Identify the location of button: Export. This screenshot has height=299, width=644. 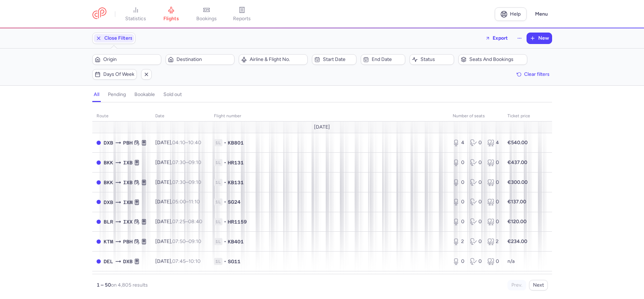
(497, 38).